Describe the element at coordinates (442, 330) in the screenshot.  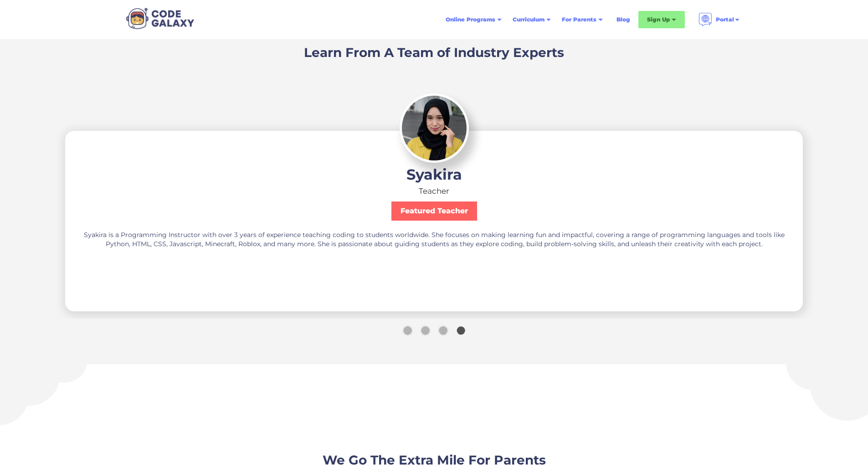
I see `div: Show slide 3 of 4` at that location.